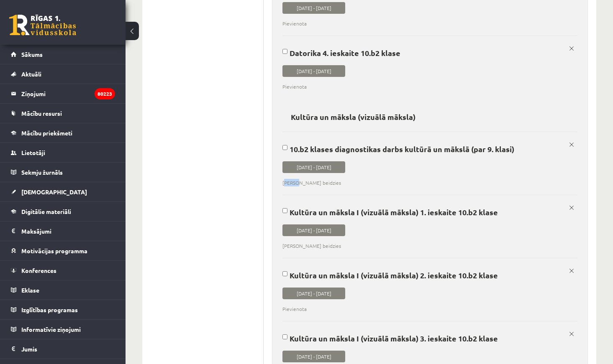 This screenshot has width=613, height=364. Describe the element at coordinates (105, 94) in the screenshot. I see `i: 80223` at that location.